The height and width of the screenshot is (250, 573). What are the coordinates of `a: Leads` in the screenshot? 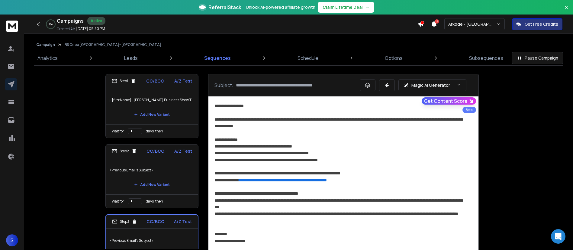 It's located at (131, 58).